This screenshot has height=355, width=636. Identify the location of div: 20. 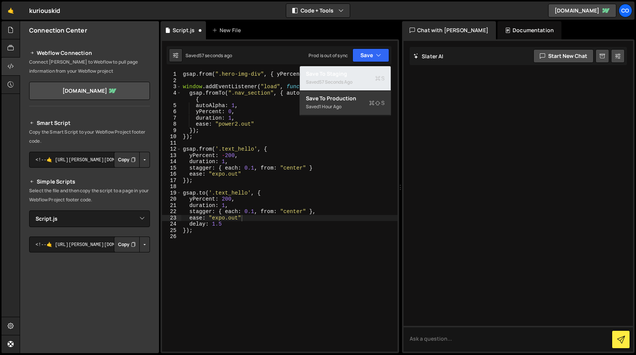
(172, 199).